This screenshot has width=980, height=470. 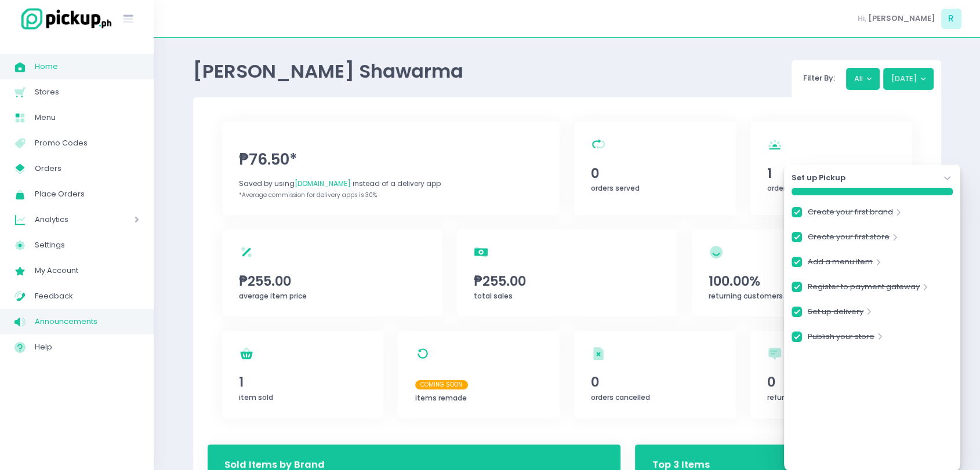 What do you see at coordinates (841, 339) in the screenshot?
I see `a: Publish your store` at bounding box center [841, 339].